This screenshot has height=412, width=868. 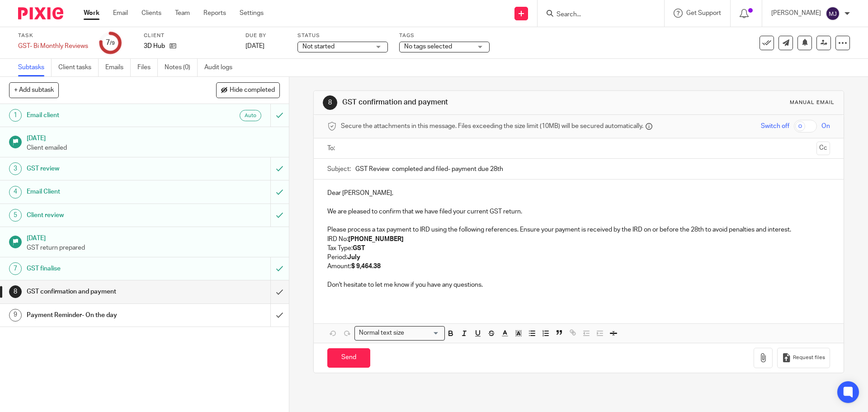 What do you see at coordinates (15, 116) in the screenshot?
I see `div: 1` at bounding box center [15, 116].